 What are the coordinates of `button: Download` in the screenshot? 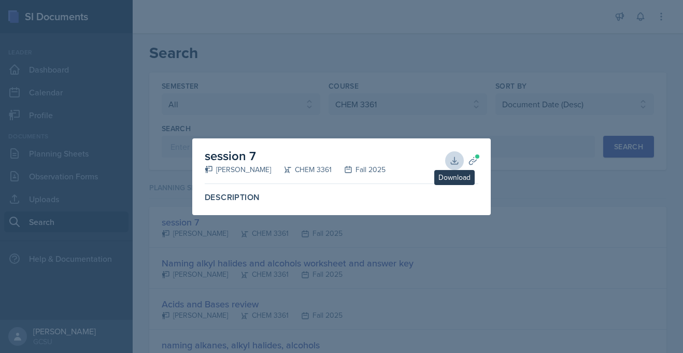 It's located at (454, 161).